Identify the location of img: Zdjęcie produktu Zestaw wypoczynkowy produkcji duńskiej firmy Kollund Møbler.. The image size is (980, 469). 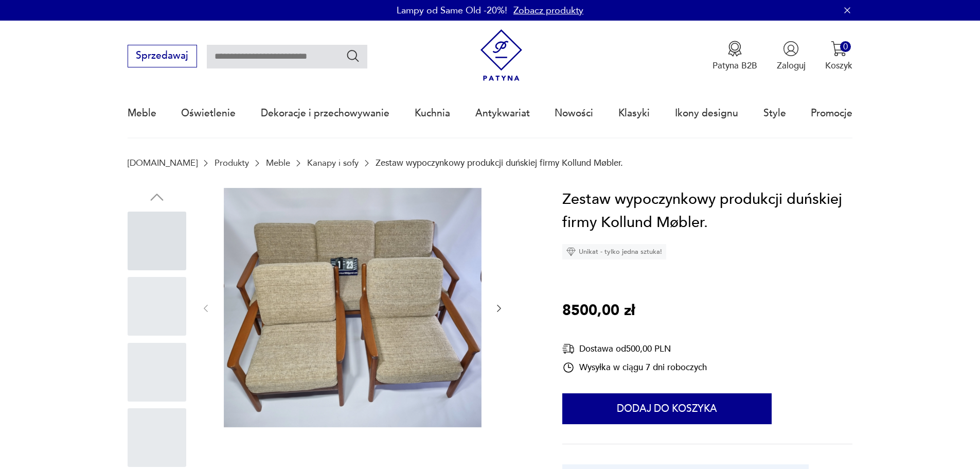
(352, 307).